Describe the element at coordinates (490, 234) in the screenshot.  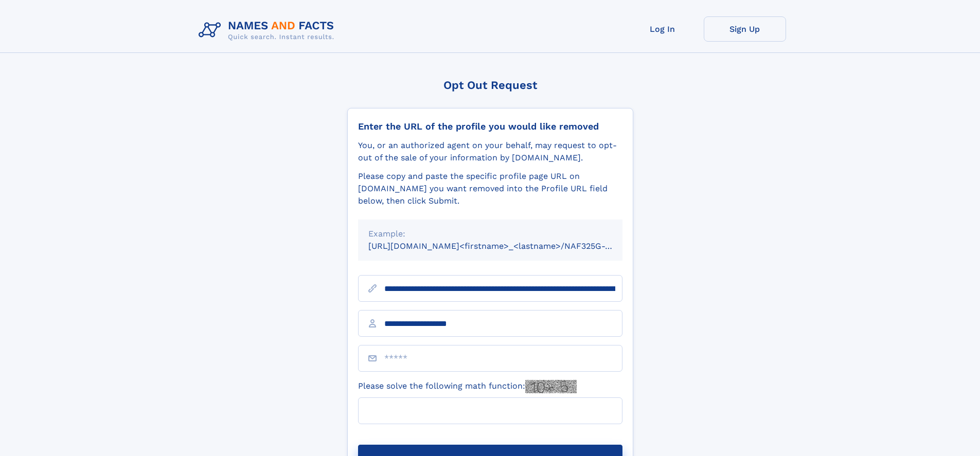
I see `div: Example:` at that location.